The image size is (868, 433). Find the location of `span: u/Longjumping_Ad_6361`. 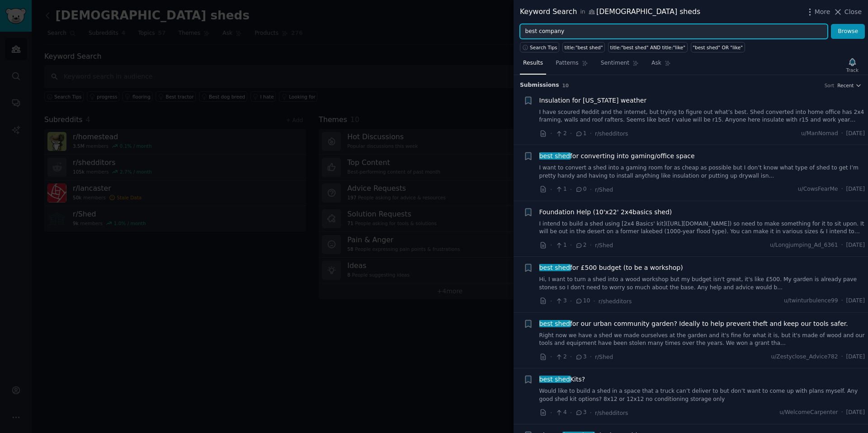

span: u/Longjumping_Ad_6361 is located at coordinates (803, 245).